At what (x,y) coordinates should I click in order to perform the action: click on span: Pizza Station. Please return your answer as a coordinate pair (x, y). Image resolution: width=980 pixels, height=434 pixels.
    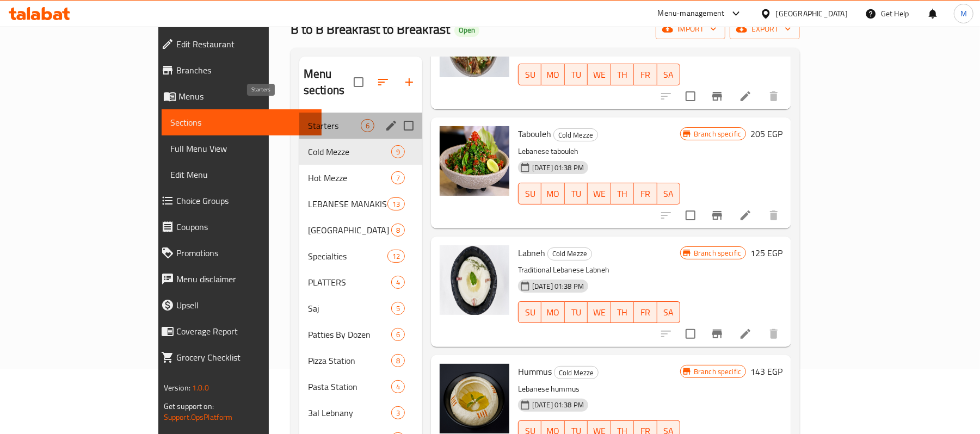
    Looking at the image, I should click on (349, 361).